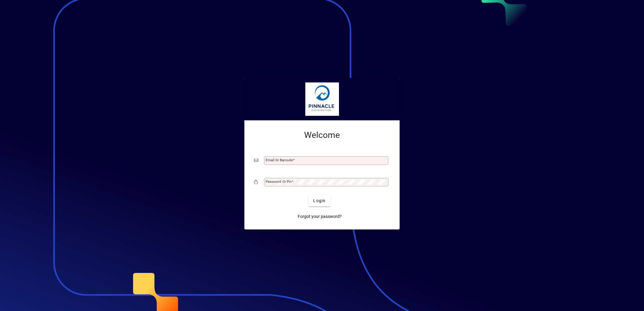  What do you see at coordinates (319, 216) in the screenshot?
I see `a: Forgot your password?` at bounding box center [319, 216].